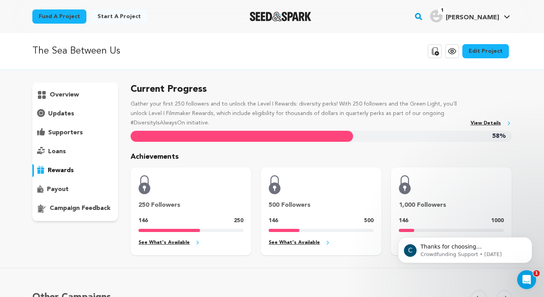  What do you see at coordinates (470, 15) in the screenshot?
I see `a: Garrick Z.'s Profile` at bounding box center [470, 15].